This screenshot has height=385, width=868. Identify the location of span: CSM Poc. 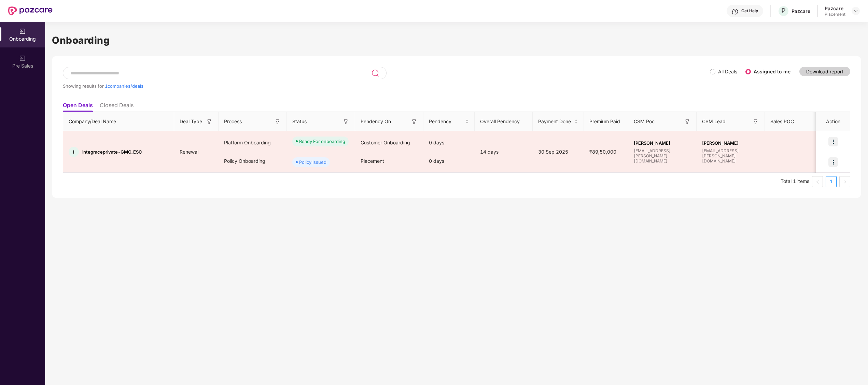
(644, 121).